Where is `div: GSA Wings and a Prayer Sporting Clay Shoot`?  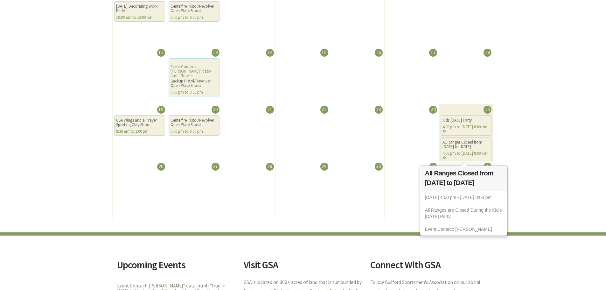 div: GSA Wings and a Prayer Sporting Clay Shoot is located at coordinates (140, 123).